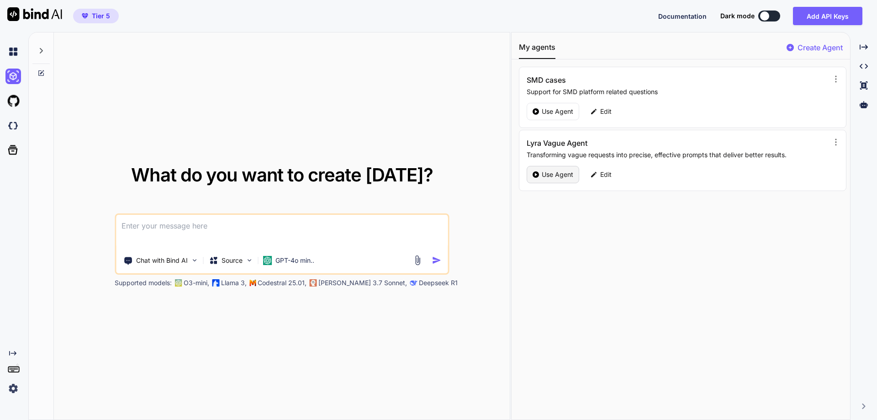  What do you see at coordinates (215, 283) in the screenshot?
I see `img: Llama2` at bounding box center [215, 283].